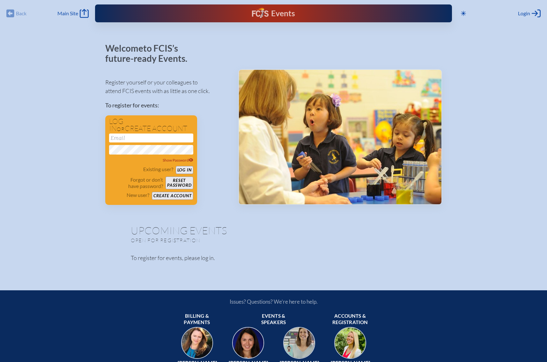 The image size is (547, 362). I want to click on div: FCIS Events — Future ready, so click(273, 13).